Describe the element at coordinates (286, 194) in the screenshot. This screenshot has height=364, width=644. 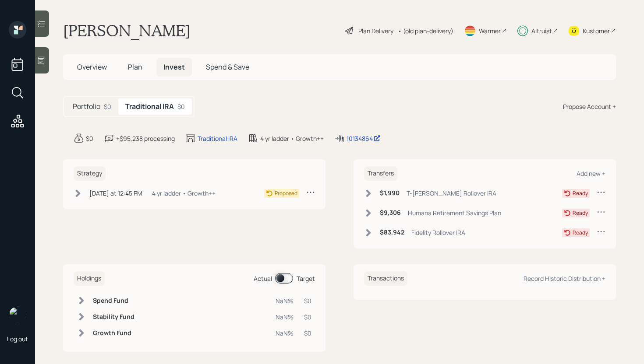
I see `div: Proposed` at that location.